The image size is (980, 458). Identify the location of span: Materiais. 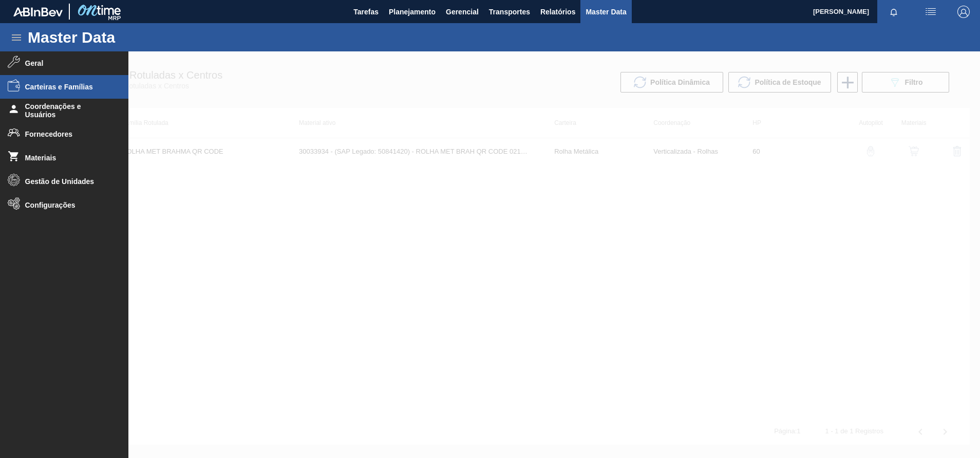
(67, 158).